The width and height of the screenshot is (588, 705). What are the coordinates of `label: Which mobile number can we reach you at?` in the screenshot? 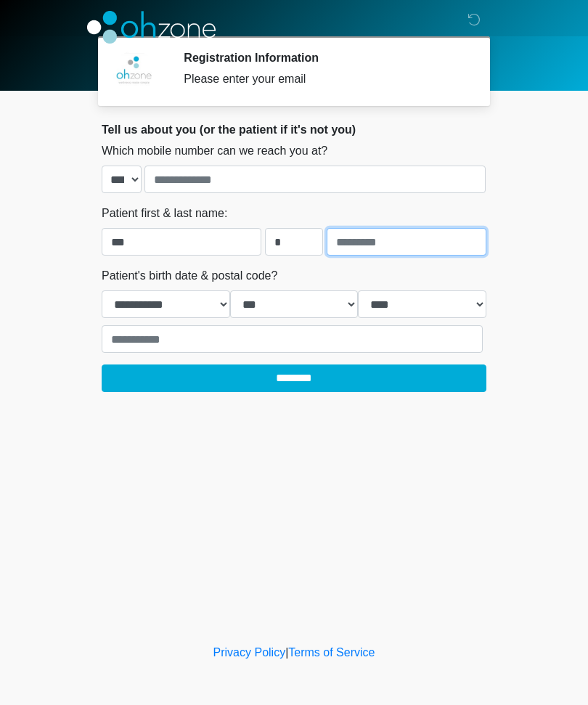 It's located at (215, 151).